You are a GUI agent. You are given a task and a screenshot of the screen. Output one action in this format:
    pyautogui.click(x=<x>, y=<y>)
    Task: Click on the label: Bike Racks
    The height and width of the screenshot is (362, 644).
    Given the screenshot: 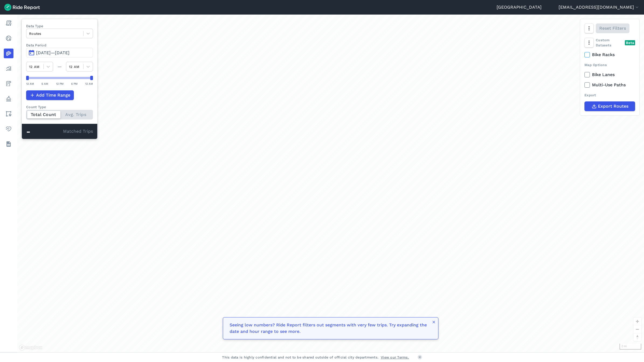 What is the action you would take?
    pyautogui.click(x=610, y=55)
    